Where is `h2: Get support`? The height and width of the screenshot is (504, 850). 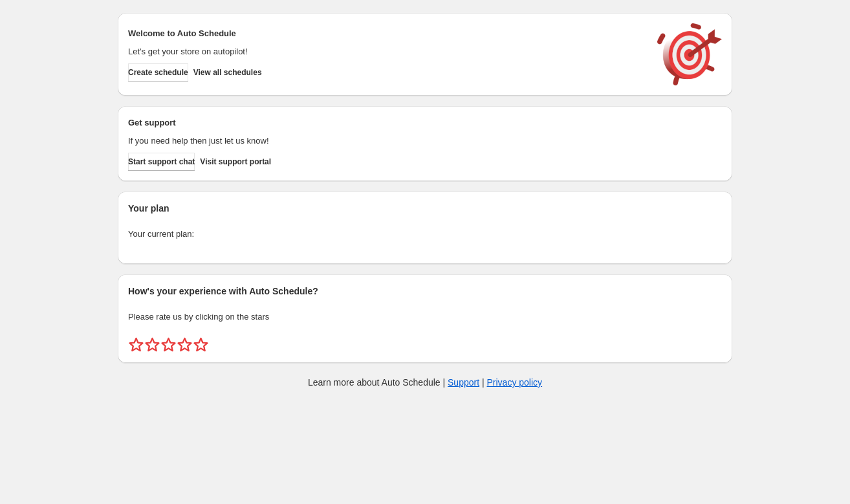
h2: Get support is located at coordinates (387, 123).